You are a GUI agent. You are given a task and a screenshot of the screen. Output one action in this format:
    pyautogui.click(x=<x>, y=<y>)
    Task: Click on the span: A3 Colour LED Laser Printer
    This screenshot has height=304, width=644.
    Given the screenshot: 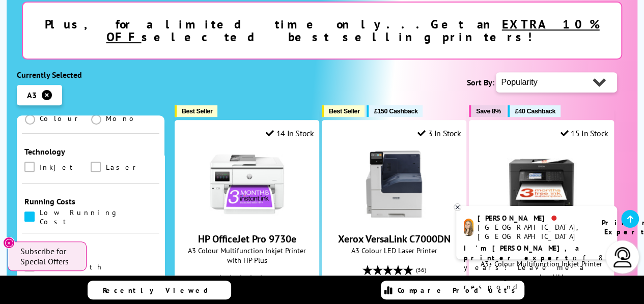 What is the action you would take?
    pyautogui.click(x=394, y=250)
    